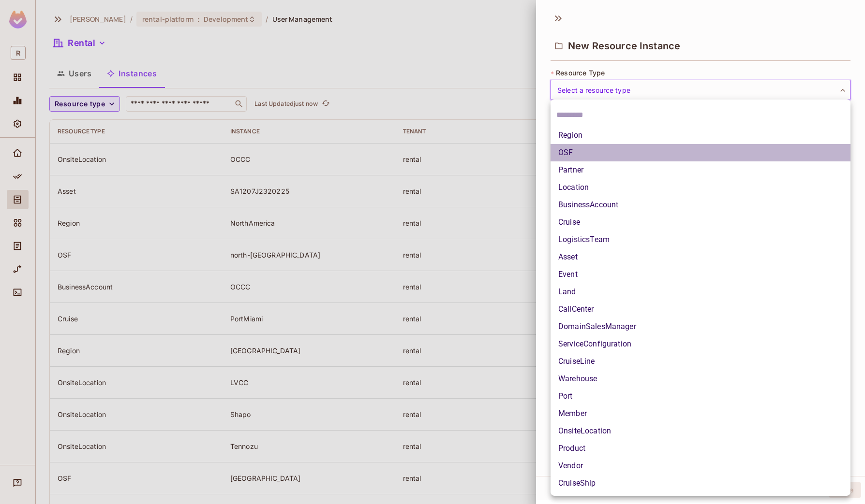  What do you see at coordinates (701, 361) in the screenshot?
I see `li: CruiseLine` at bounding box center [701, 361].